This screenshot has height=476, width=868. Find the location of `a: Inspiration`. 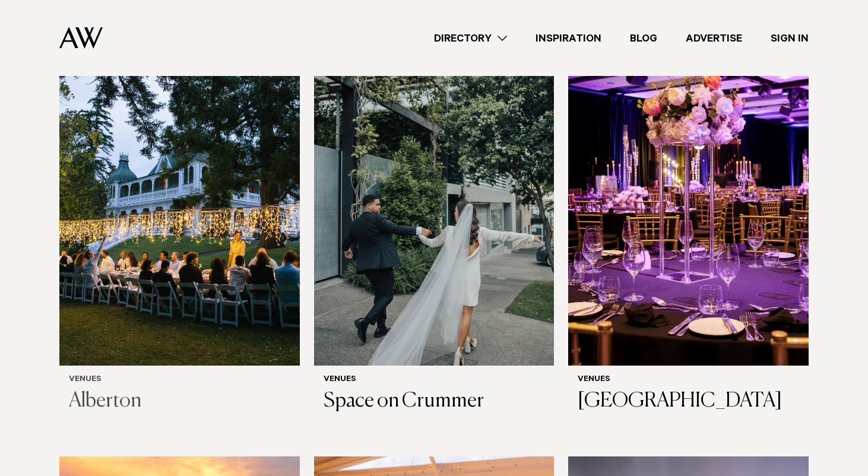

a: Inspiration is located at coordinates (568, 38).